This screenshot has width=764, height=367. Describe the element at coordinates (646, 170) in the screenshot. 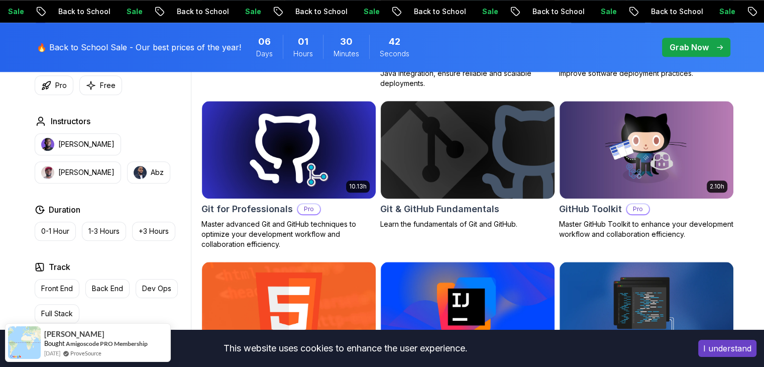

I see `a: GitHub Toolkit card2.10hGitHub ToolkitProMaster GitHub Toolkit to enhance your development workfl...` at that location.